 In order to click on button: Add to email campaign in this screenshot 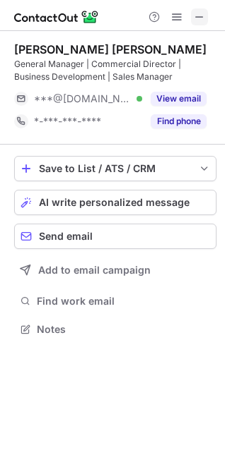, I will do `click(115, 270)`.